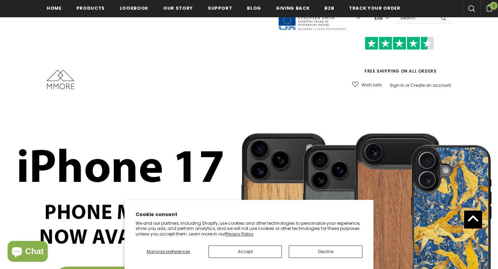 The image size is (498, 269). Describe the element at coordinates (178, 8) in the screenshot. I see `span: Our Story` at that location.